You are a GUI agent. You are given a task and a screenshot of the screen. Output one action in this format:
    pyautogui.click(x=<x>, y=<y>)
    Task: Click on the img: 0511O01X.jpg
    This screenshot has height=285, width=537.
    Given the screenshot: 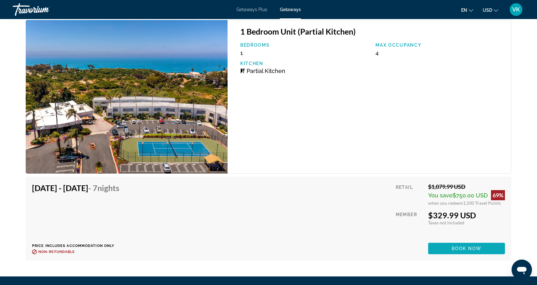 What is the action you would take?
    pyautogui.click(x=127, y=97)
    